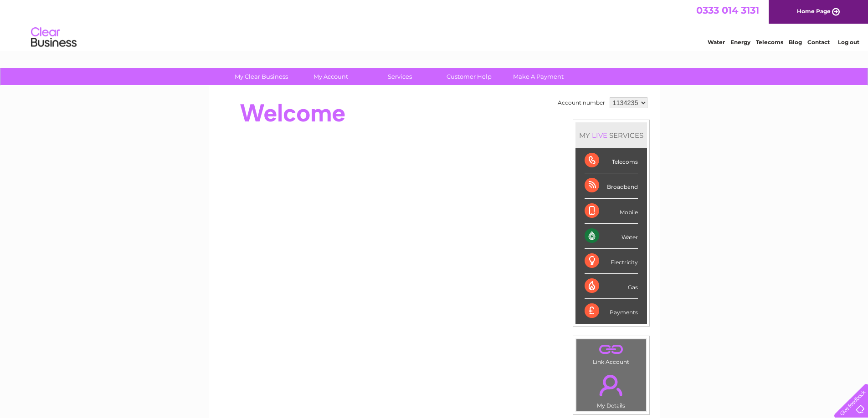 This screenshot has width=868, height=418. Describe the element at coordinates (611, 160) in the screenshot. I see `div: Telecoms` at that location.